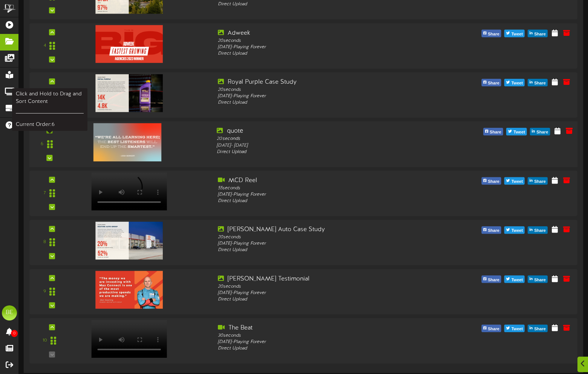 The width and height of the screenshot is (588, 374). I want to click on div: 55 seconds, so click(326, 188).